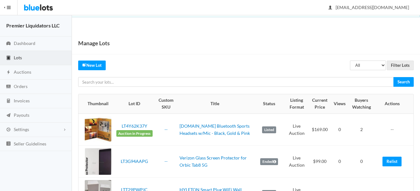 This screenshot has width=420, height=191. Describe the element at coordinates (8, 73) in the screenshot. I see `ion-icon: flash` at that location.